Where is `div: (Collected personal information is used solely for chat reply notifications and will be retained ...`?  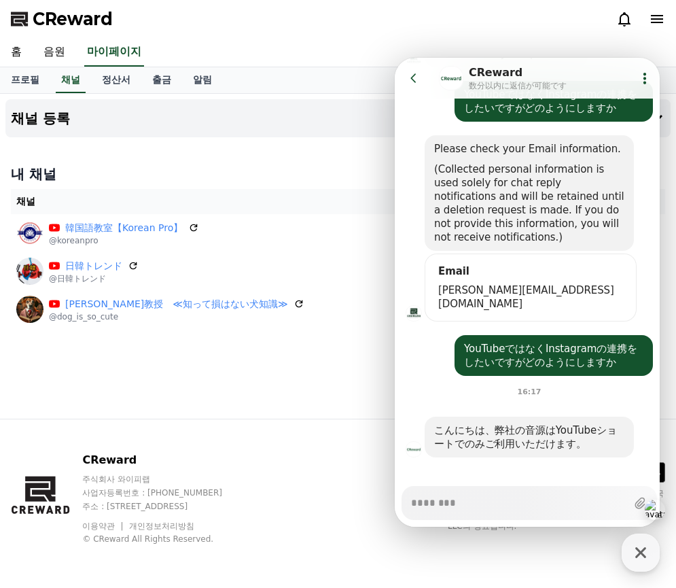 div: (Collected personal information is used solely for chat reply notifications and will be retained ... is located at coordinates (135, 145).